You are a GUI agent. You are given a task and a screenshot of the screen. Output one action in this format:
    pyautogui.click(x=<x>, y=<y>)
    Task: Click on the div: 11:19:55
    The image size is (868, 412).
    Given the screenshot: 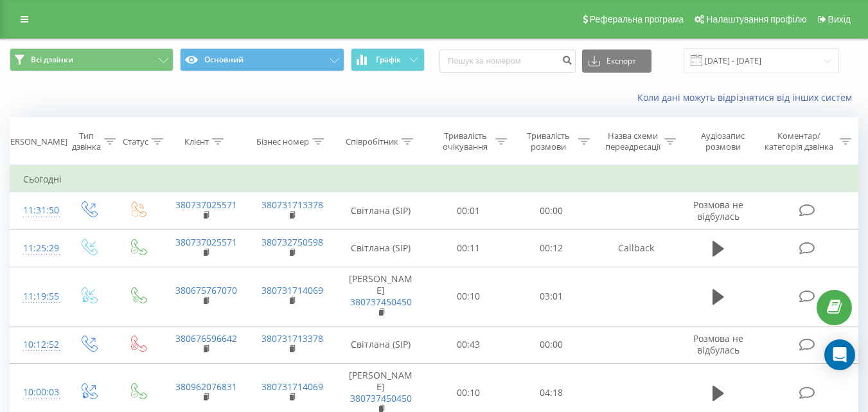 What is the action you would take?
    pyautogui.click(x=37, y=296)
    